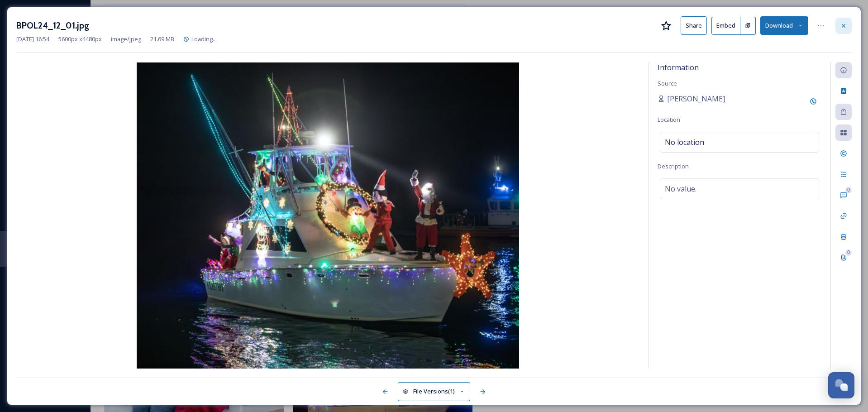  Describe the element at coordinates (53, 26) in the screenshot. I see `h3: BPOL24_12_01.jpg` at that location.